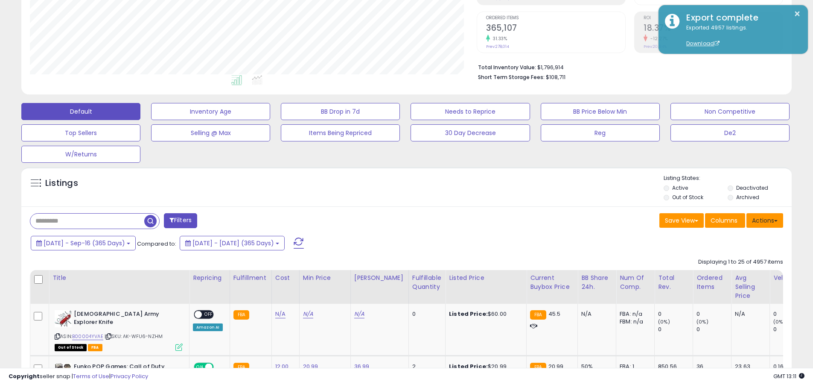  I want to click on span: Compared to:, so click(157, 243).